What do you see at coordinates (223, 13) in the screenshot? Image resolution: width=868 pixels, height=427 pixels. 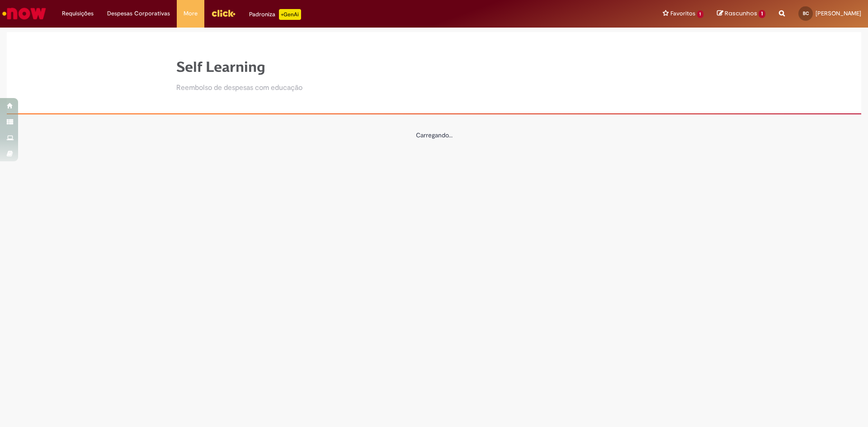 I see `img: click_logo_yellow_360x200.png` at bounding box center [223, 13].